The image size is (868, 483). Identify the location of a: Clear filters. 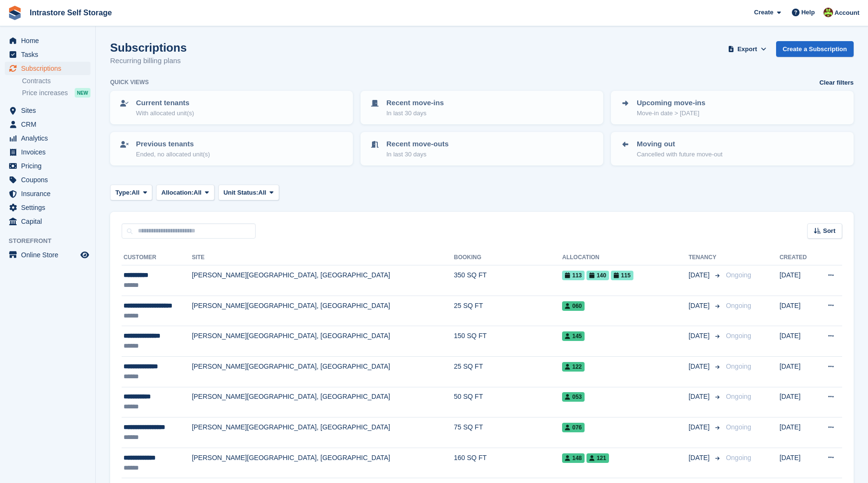
(837, 83).